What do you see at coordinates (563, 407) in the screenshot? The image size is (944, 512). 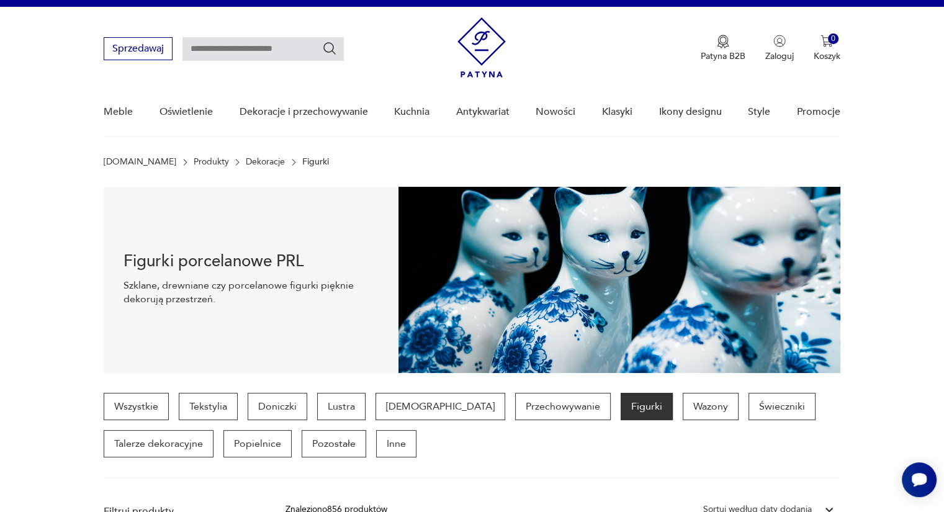 I see `a: Przechowywanie` at bounding box center [563, 407].